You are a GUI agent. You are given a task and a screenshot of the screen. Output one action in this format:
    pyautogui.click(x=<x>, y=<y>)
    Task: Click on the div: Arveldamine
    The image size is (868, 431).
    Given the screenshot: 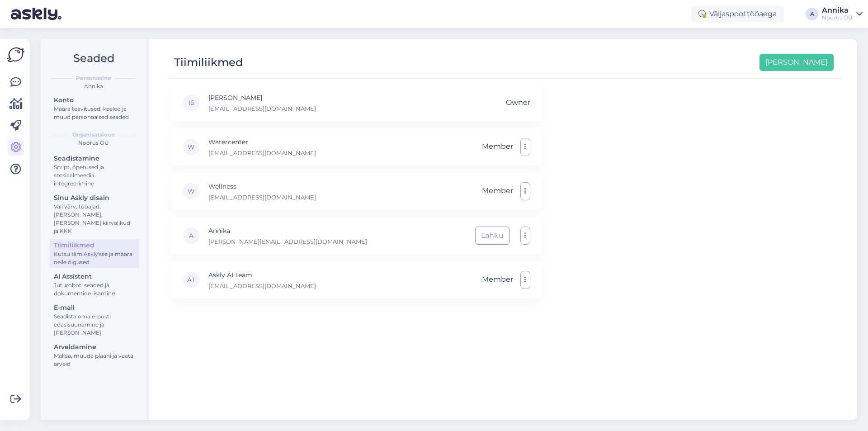 What is the action you would take?
    pyautogui.click(x=94, y=346)
    